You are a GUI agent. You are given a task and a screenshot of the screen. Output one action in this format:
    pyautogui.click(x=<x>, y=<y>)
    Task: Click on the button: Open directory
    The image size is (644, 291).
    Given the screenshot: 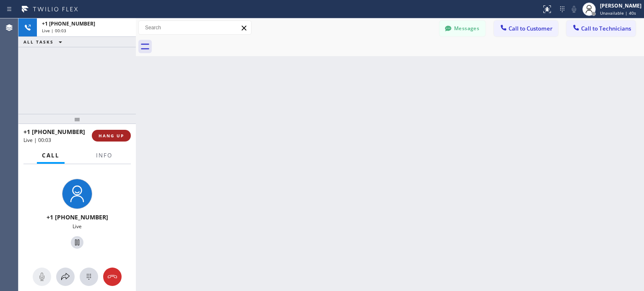 What is the action you would take?
    pyautogui.click(x=65, y=277)
    